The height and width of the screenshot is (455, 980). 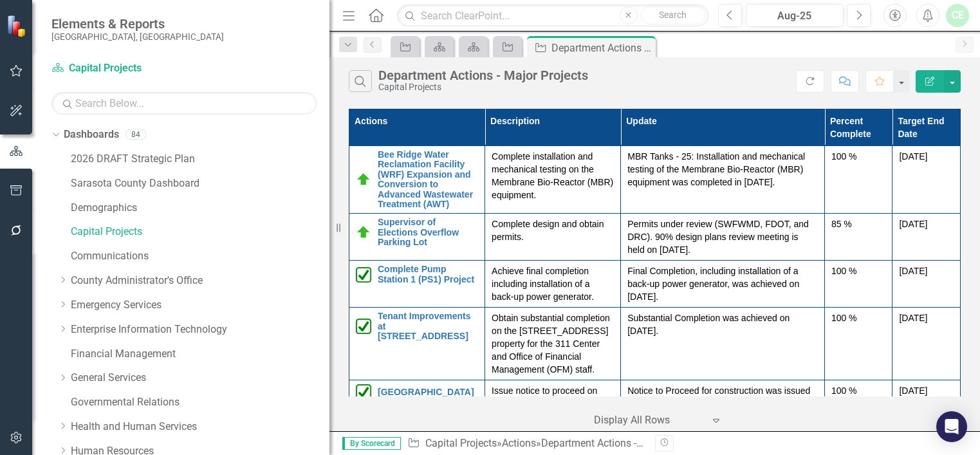 What do you see at coordinates (672, 15) in the screenshot?
I see `span: Search` at bounding box center [672, 15].